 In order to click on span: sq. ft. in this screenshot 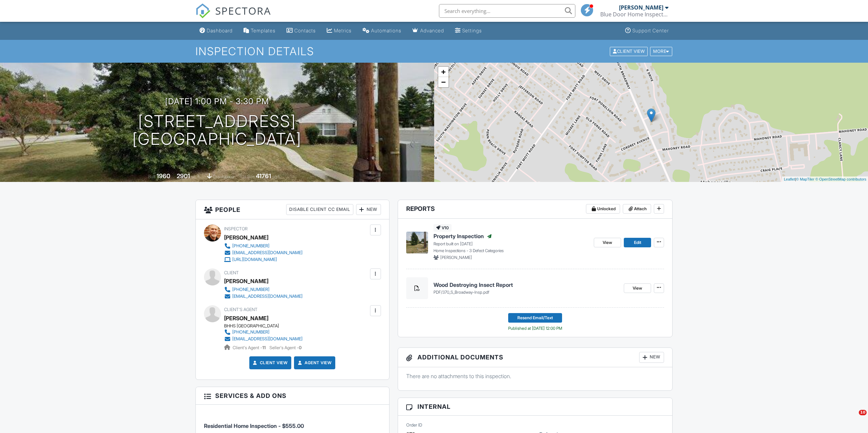, I will do `click(196, 176)`.